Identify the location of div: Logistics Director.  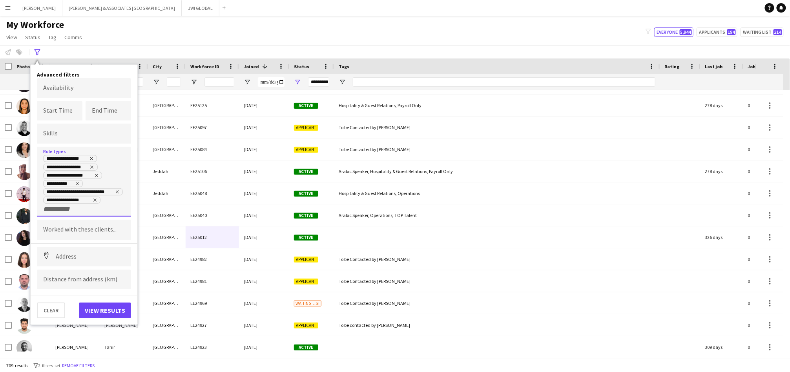
(70, 168).